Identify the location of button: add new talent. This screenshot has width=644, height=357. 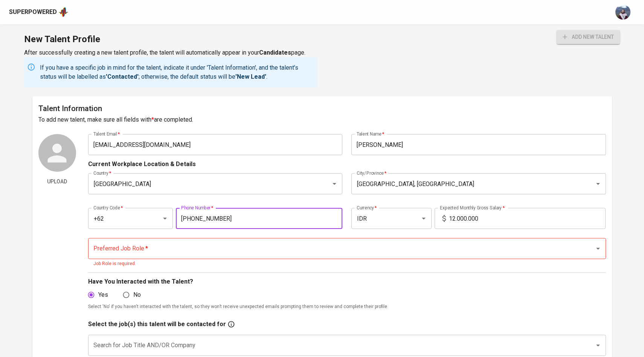
(588, 37).